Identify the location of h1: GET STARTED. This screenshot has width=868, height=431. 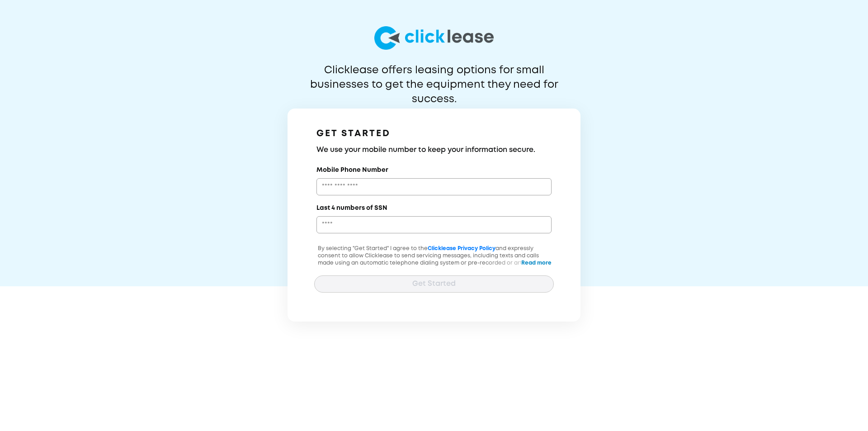
(434, 134).